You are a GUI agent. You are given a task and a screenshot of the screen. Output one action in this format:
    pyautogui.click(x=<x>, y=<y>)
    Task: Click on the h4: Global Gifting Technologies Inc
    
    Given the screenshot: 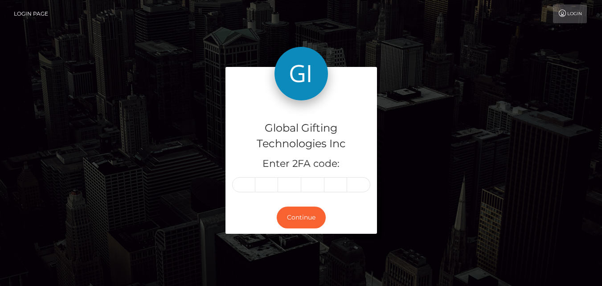 What is the action you would take?
    pyautogui.click(x=301, y=136)
    